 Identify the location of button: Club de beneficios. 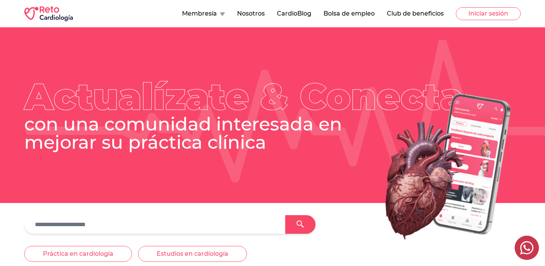
(415, 14).